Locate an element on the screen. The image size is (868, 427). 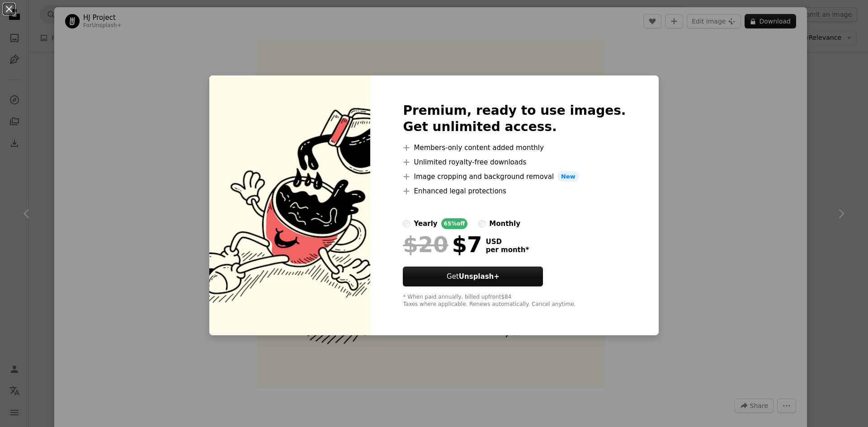
div: 65% off is located at coordinates (454, 223).